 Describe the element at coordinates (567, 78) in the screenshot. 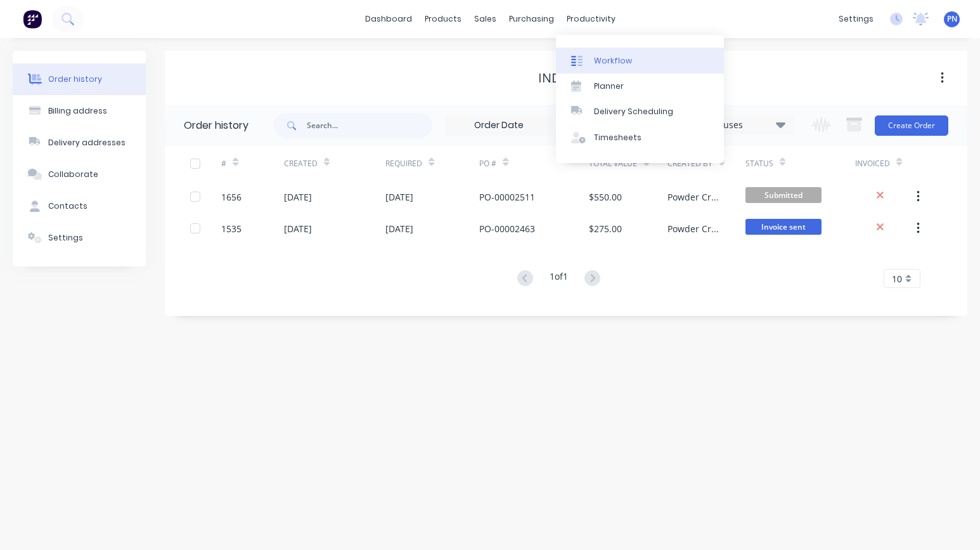

I see `div: Indirect` at that location.